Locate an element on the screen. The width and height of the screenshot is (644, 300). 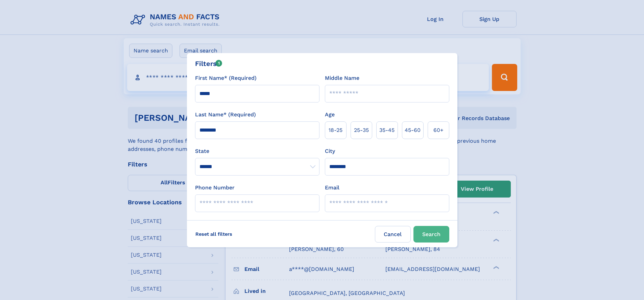
div: Filters is located at coordinates (209, 64).